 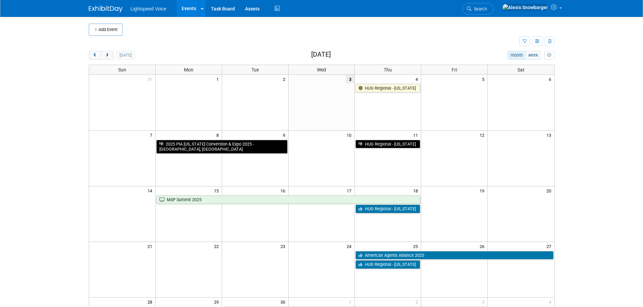 I want to click on span: 17, so click(x=350, y=191).